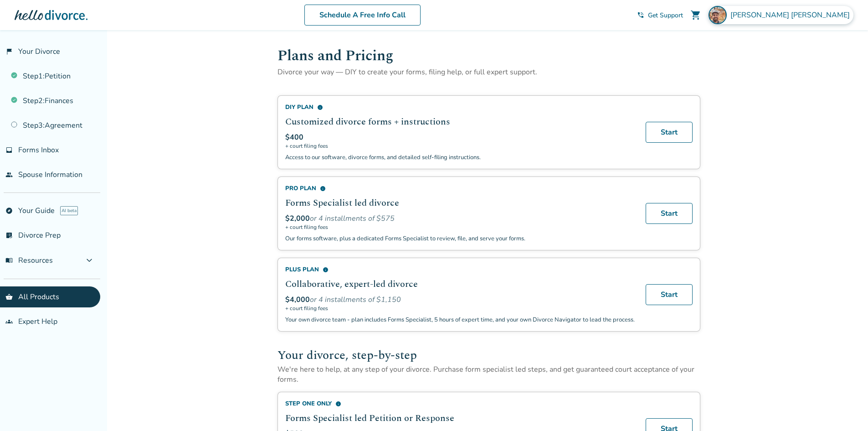 The height and width of the screenshot is (431, 868). I want to click on span: Forms Inbox, so click(39, 150).